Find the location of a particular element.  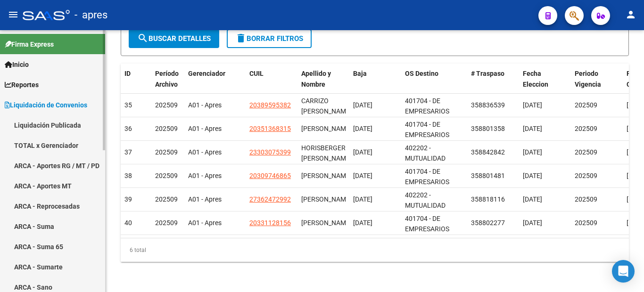

span: Período Archivo is located at coordinates (167, 79).